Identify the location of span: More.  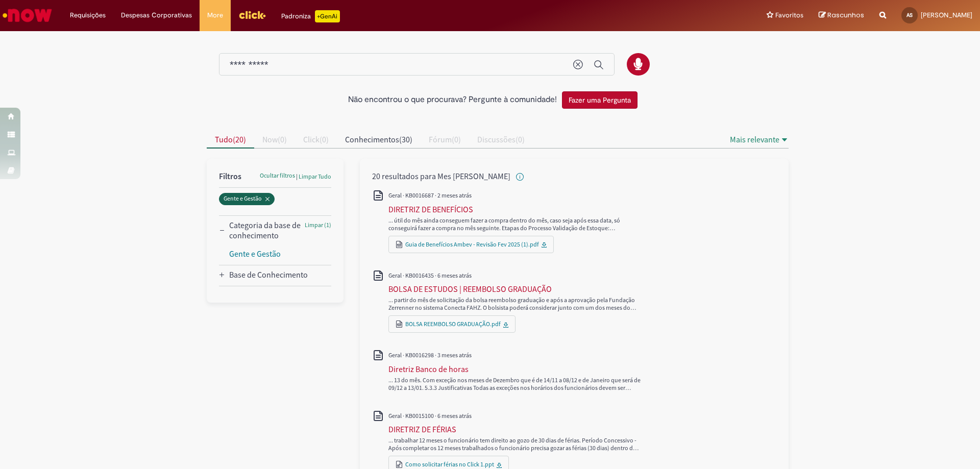
(215, 15).